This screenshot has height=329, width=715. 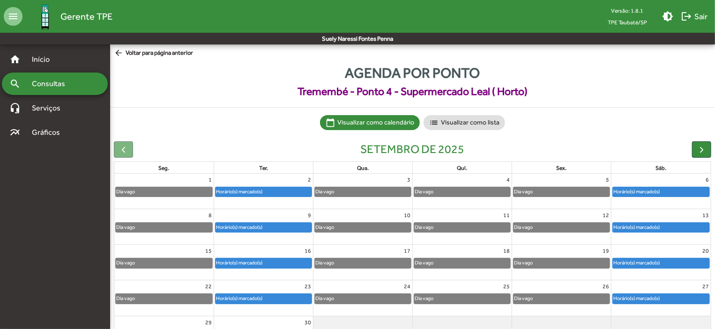 I want to click on span: Consultas, so click(x=52, y=84).